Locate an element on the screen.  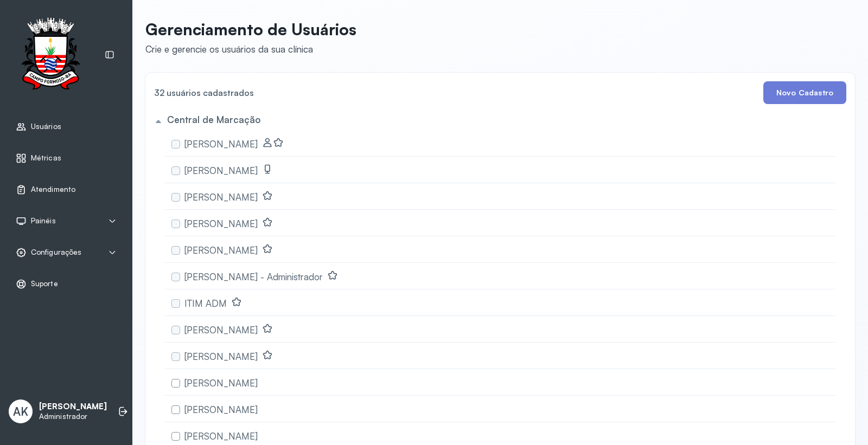
span: Atendimento is located at coordinates (53, 189).